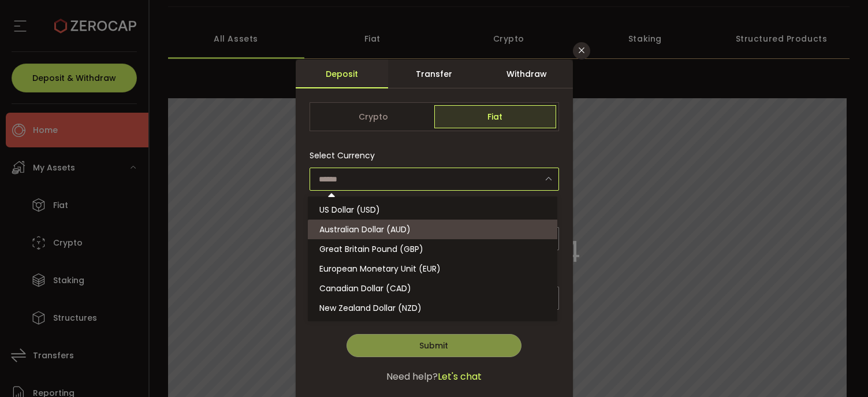 This screenshot has height=397, width=868. I want to click on button: Submit, so click(434, 346).